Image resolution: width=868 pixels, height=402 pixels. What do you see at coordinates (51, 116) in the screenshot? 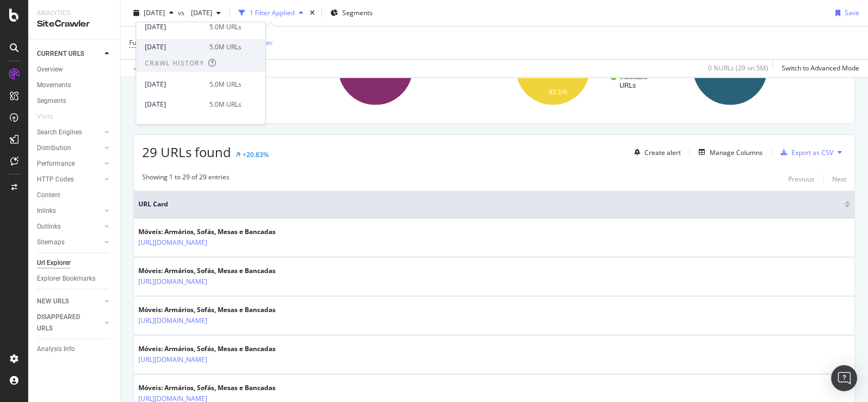
I see `a: Visits` at bounding box center [51, 116].